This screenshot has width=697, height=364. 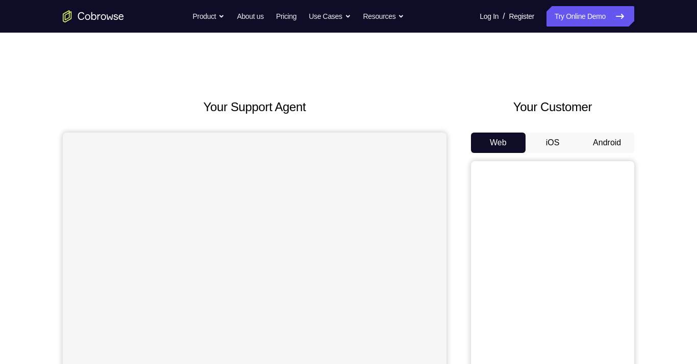 I want to click on button: Use Cases, so click(x=329, y=16).